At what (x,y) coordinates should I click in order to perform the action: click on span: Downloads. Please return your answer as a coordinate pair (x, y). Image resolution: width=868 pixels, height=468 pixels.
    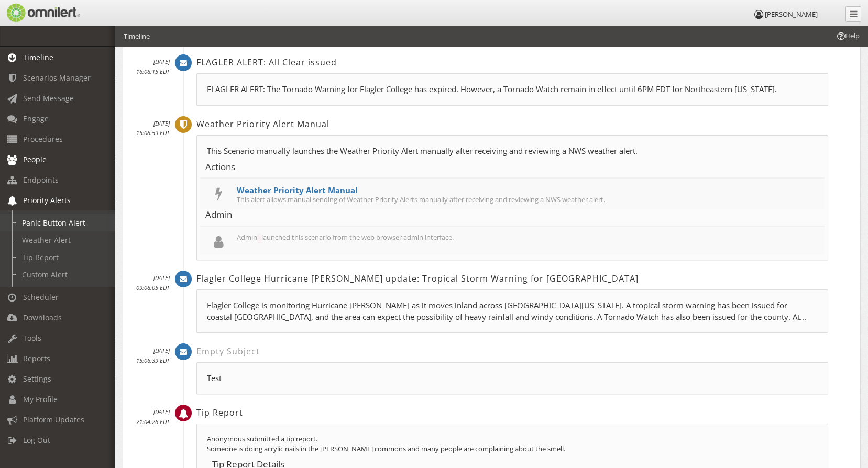
    Looking at the image, I should click on (42, 317).